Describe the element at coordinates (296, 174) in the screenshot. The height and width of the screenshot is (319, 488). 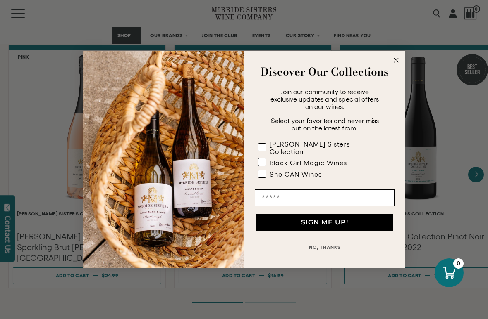
I see `div: She CAN Wines` at that location.